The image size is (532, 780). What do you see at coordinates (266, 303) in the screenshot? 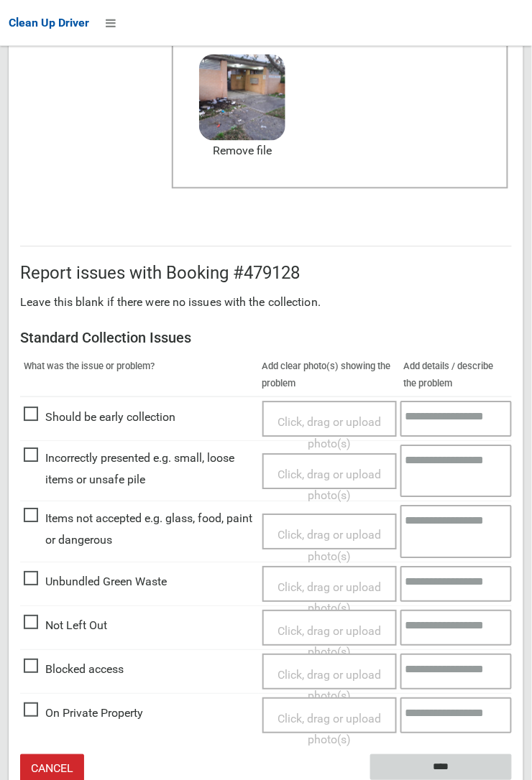
I see `p: Leave this blank if there were no issues with the collection.` at bounding box center [266, 303].